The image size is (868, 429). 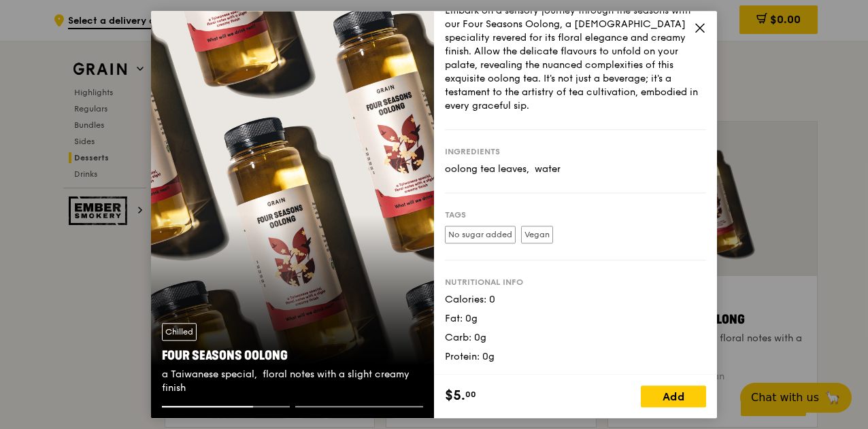 What do you see at coordinates (575, 169) in the screenshot?
I see `div: oolong tea leaves, water` at bounding box center [575, 169].